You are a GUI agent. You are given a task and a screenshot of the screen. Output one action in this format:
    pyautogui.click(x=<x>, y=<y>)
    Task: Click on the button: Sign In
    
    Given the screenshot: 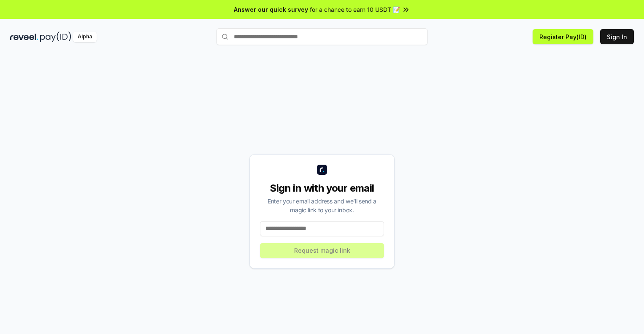 What is the action you would take?
    pyautogui.click(x=617, y=36)
    